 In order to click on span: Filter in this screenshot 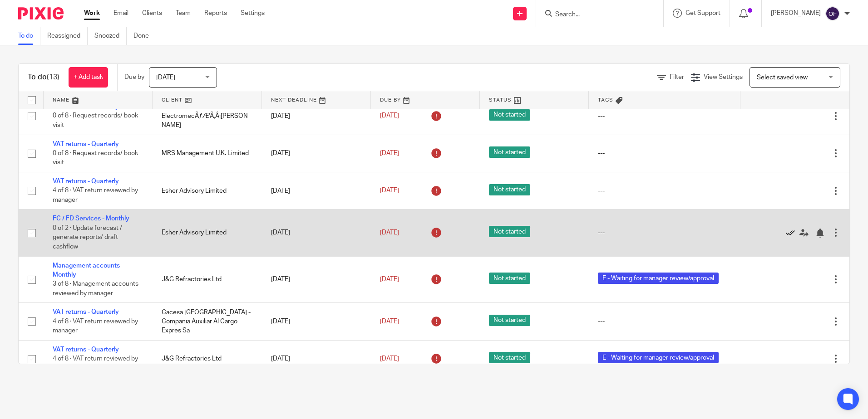, I will do `click(677, 77)`.